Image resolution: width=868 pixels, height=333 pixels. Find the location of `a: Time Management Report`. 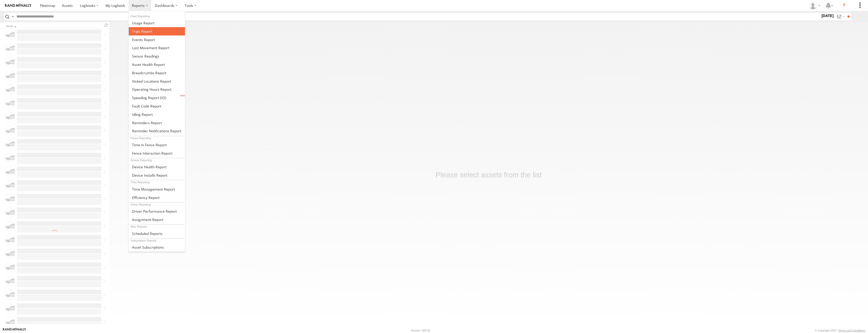

a: Time Management Report is located at coordinates (157, 189).